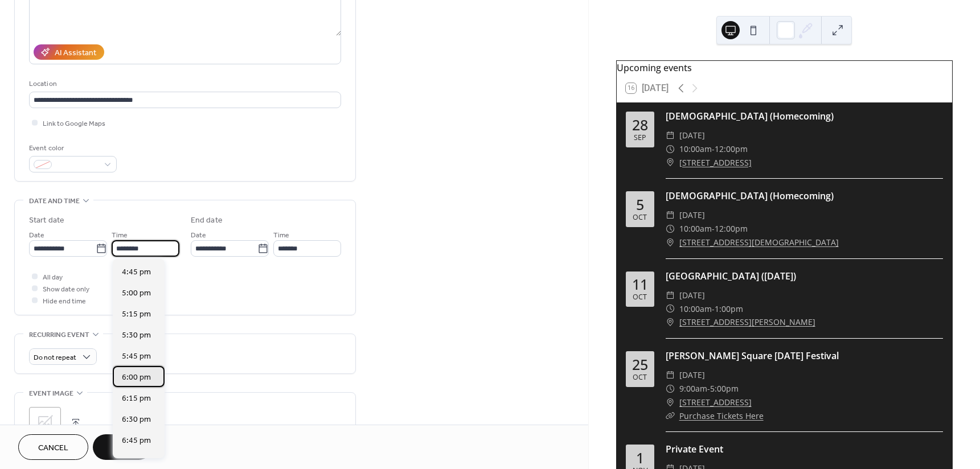 This screenshot has height=469, width=980. I want to click on span: Show date only, so click(66, 289).